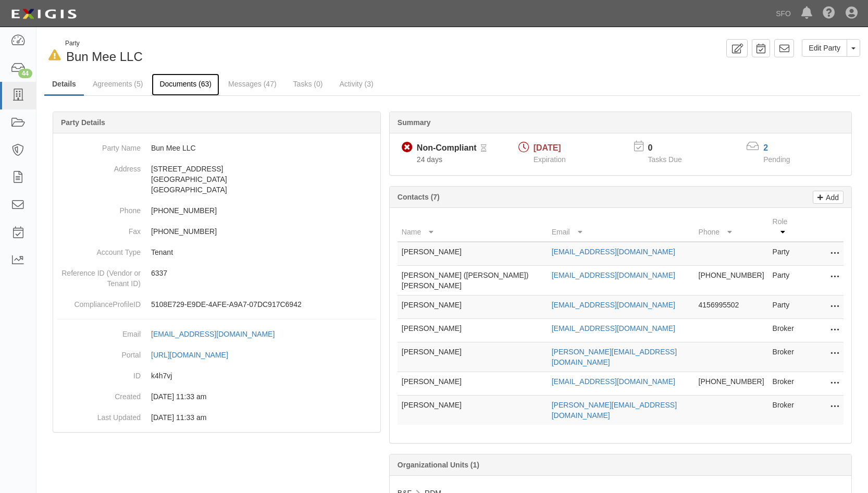 Image resolution: width=868 pixels, height=493 pixels. What do you see at coordinates (407, 147) in the screenshot?
I see `i: Non-Compliant` at bounding box center [407, 147].